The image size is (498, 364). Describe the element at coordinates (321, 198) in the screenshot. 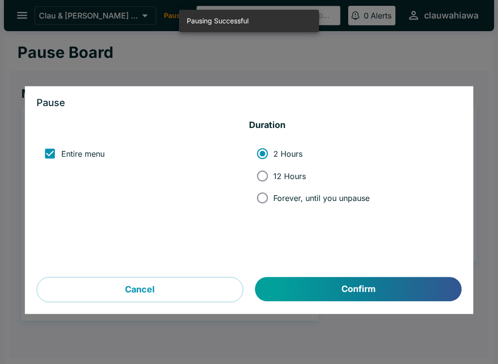

I see `span: Forever, until you unpause` at that location.